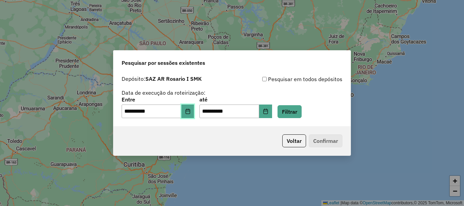  What do you see at coordinates (174, 79) in the screenshot?
I see `strong: SAZ AR Rosario I SMK` at bounding box center [174, 79].